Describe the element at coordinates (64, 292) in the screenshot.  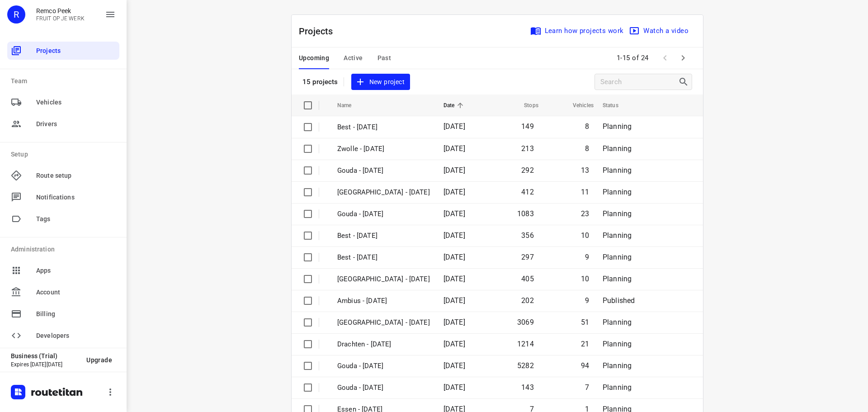
I see `div: Account` at that location.